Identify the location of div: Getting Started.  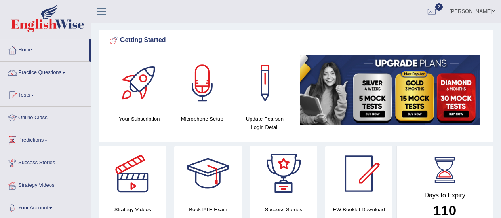
(296, 40).